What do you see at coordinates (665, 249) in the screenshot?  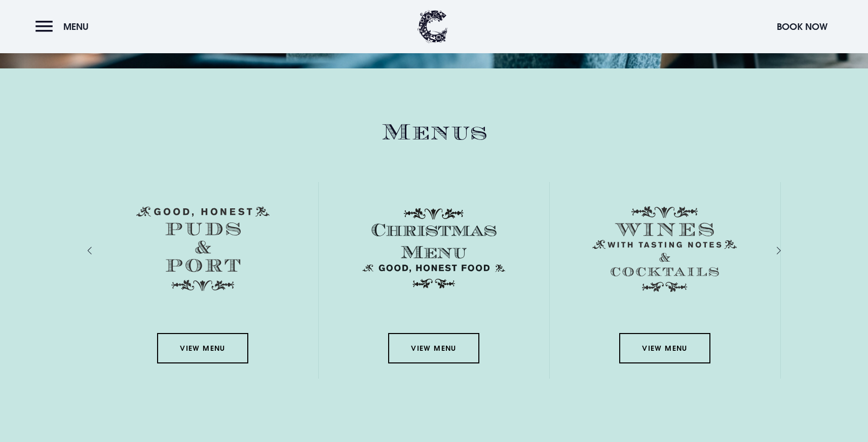 I see `img: Menu wines` at bounding box center [665, 249].